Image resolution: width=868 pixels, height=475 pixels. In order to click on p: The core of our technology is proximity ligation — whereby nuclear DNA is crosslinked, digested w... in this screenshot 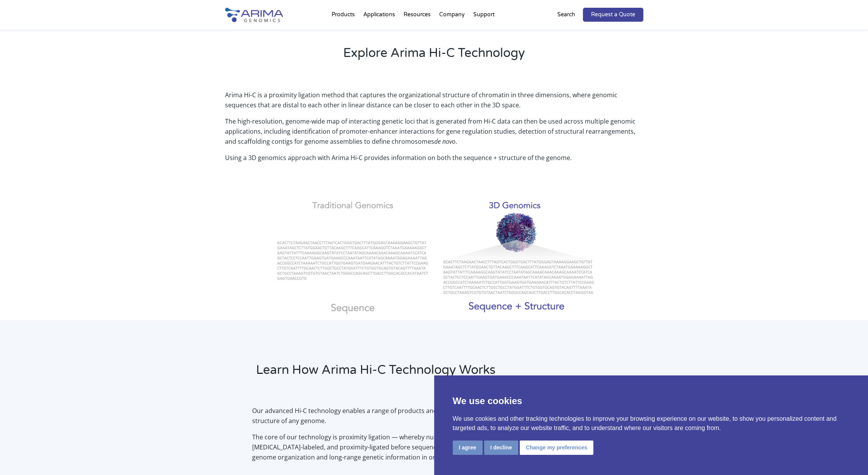, I will do `click(448, 447)`.